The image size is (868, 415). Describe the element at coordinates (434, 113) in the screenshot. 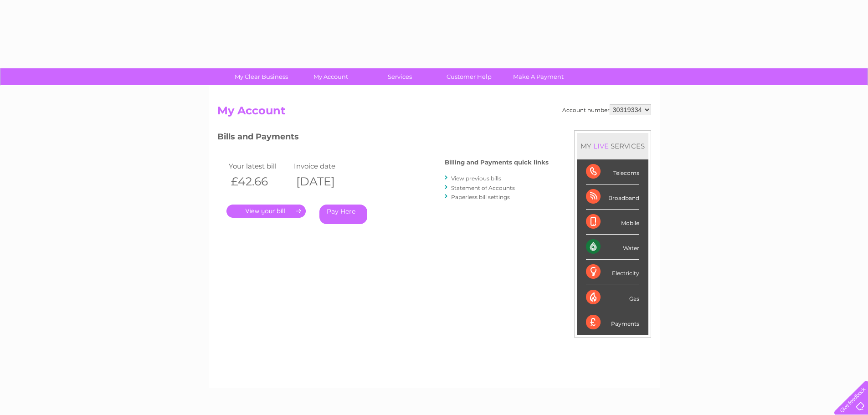

I see `h2: My Account` at that location.